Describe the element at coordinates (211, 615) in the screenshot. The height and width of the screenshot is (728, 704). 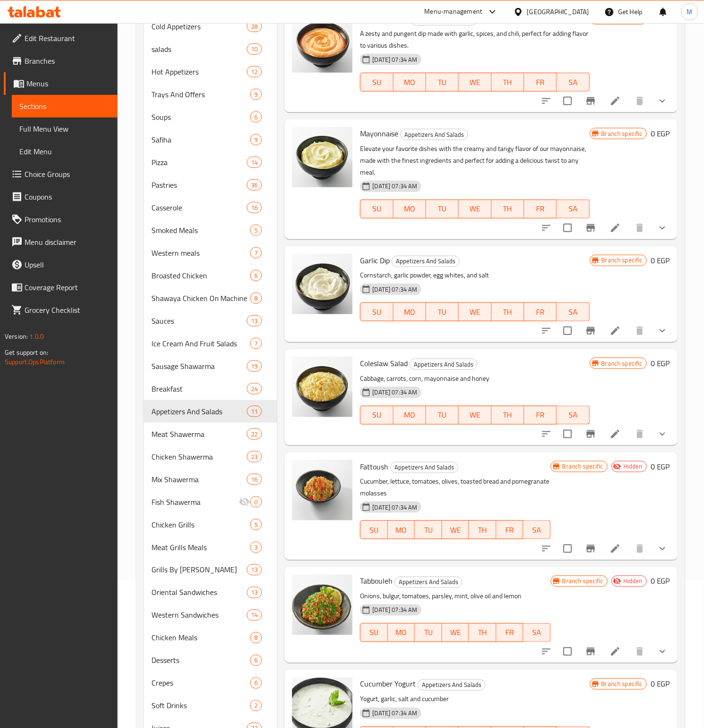
I see `div: Western Sandwiches14` at that location.